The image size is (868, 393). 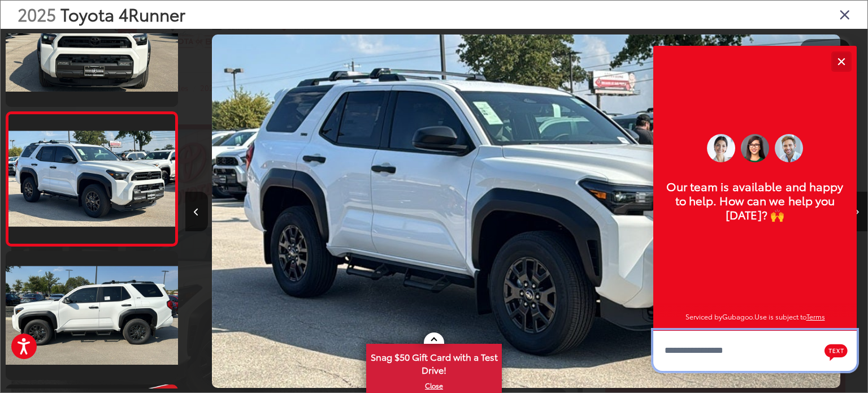 What do you see at coordinates (833, 50) in the screenshot?
I see `span: 56` at bounding box center [833, 50].